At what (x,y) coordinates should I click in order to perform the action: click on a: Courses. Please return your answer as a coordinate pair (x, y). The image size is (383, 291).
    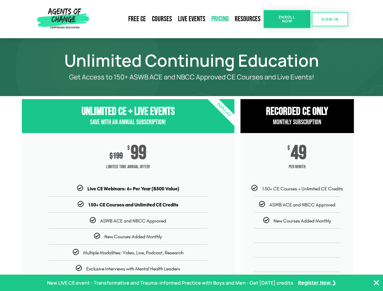
    Looking at the image, I should click on (162, 19).